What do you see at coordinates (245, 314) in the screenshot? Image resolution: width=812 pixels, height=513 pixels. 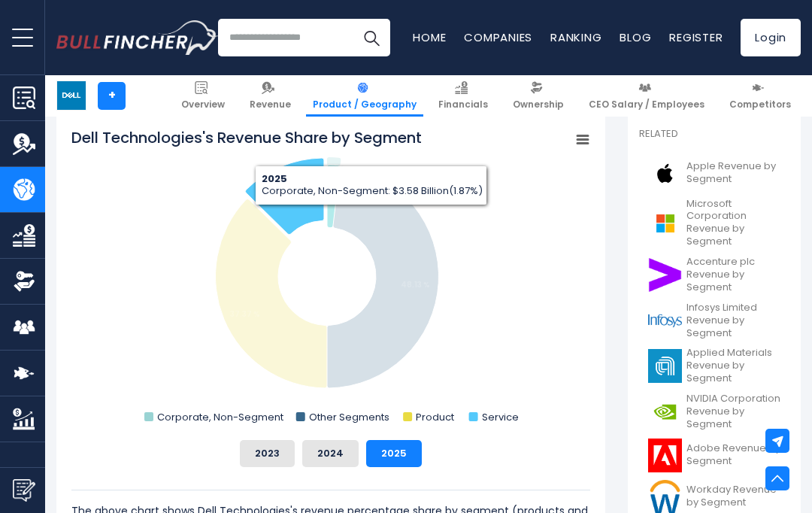 I see `tspan: 37.37 %` at bounding box center [245, 314].